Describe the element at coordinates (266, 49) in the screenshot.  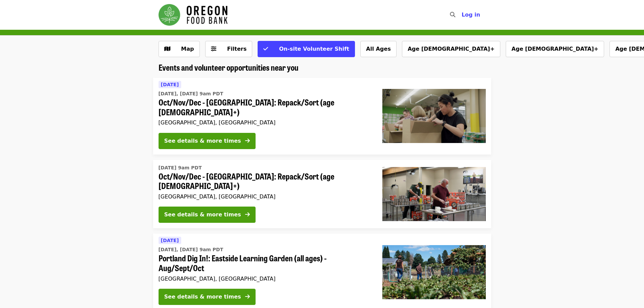
I see `i: check icon` at that location.